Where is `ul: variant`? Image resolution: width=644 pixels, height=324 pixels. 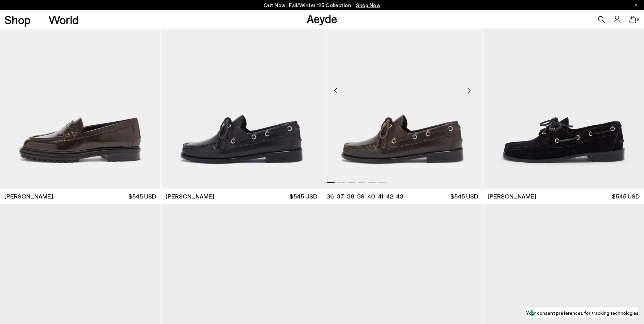 ul: variant is located at coordinates (364, 196).